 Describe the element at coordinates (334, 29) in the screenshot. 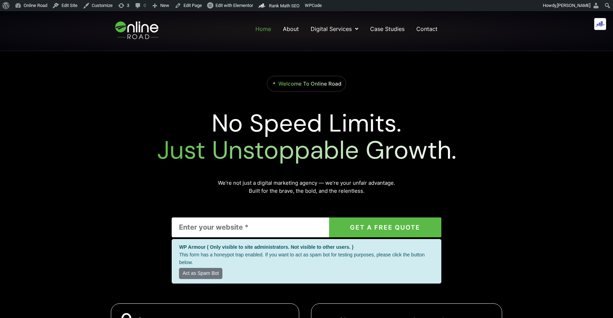

I see `a: Digital Services` at that location.